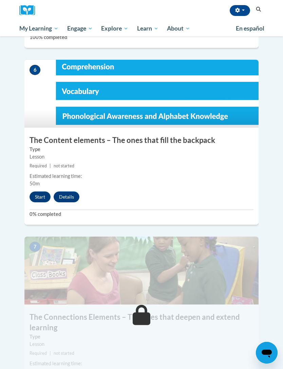 The height and width of the screenshot is (369, 283). I want to click on span: 50m, so click(35, 183).